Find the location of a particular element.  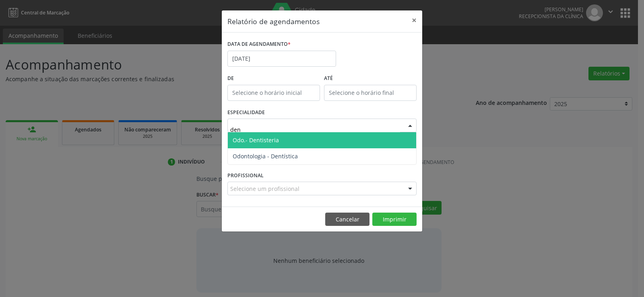

label: ESPECIALIDADE is located at coordinates (246, 113).